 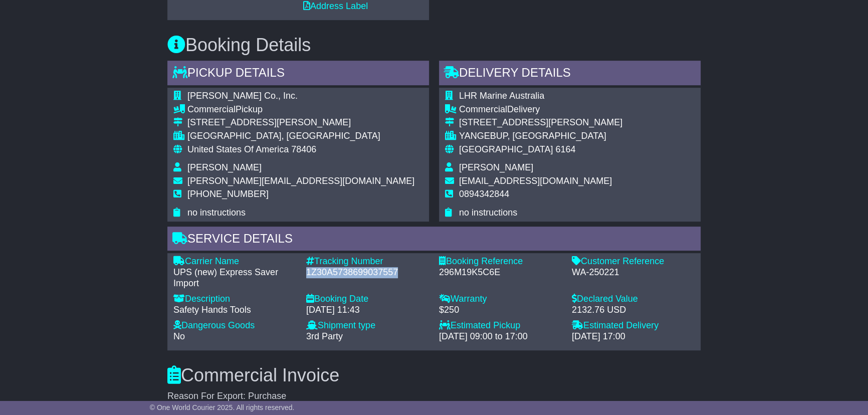 I want to click on span: 0894342844, so click(x=484, y=194).